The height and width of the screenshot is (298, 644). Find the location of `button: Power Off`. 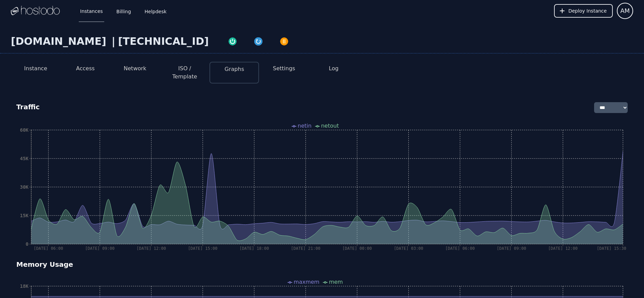

button: Power Off is located at coordinates (284, 40).